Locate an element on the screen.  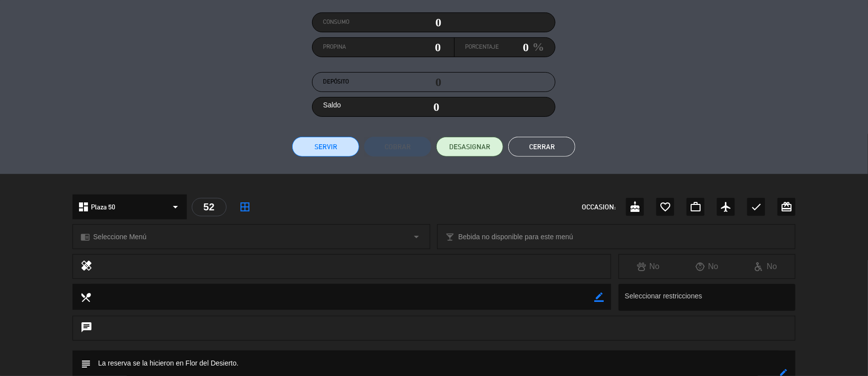
i: airplanemode_active is located at coordinates (726, 207).